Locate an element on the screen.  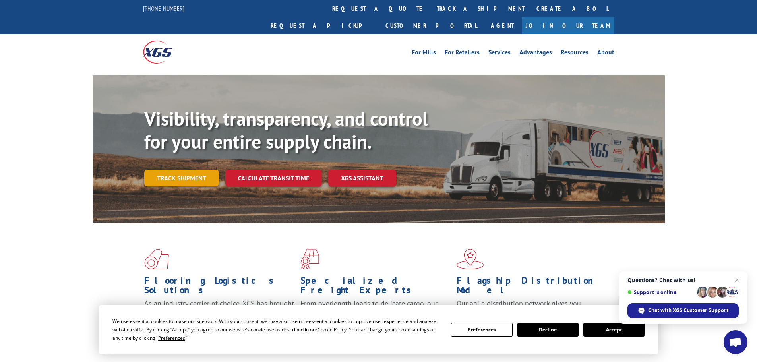
a: Join Our Team is located at coordinates (568, 25).